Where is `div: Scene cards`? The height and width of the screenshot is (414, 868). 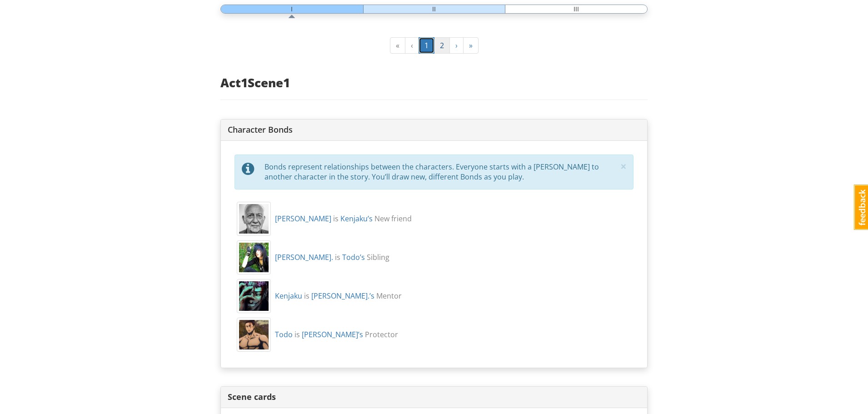 div: Scene cards is located at coordinates (434, 397).